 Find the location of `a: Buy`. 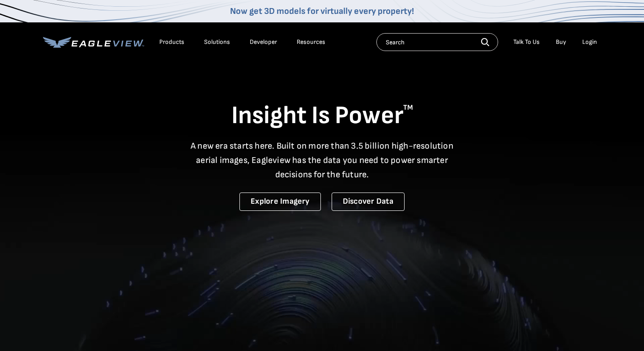

a: Buy is located at coordinates (561, 42).